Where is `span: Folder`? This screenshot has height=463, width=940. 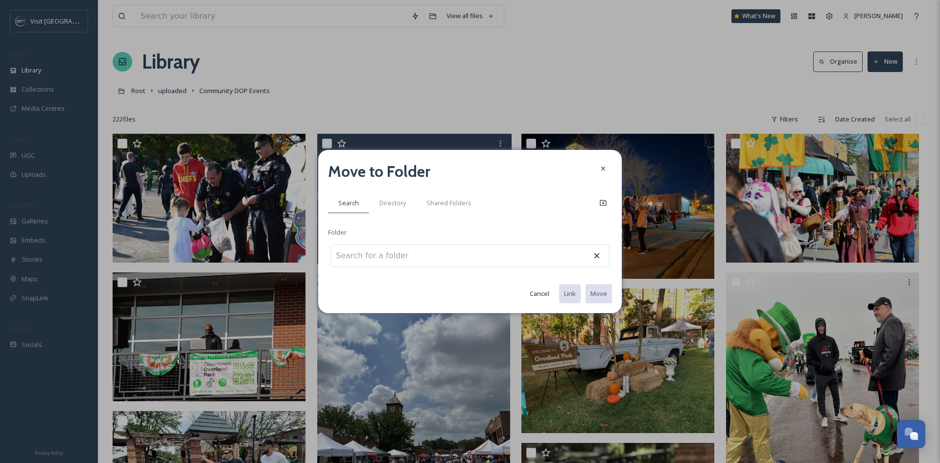 span: Folder is located at coordinates (337, 232).